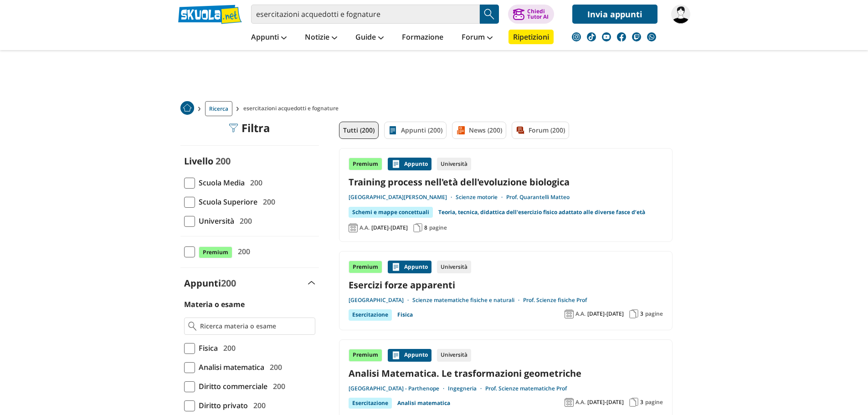 Image resolution: width=868 pixels, height=415 pixels. Describe the element at coordinates (215, 253) in the screenshot. I see `span: Premium` at that location.